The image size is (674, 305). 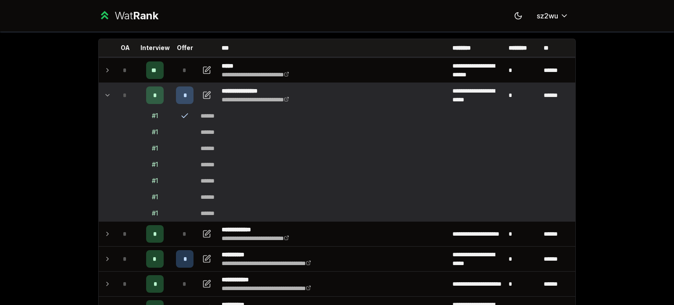 What do you see at coordinates (137, 16) in the screenshot?
I see `div: Wat` at bounding box center [137, 16].